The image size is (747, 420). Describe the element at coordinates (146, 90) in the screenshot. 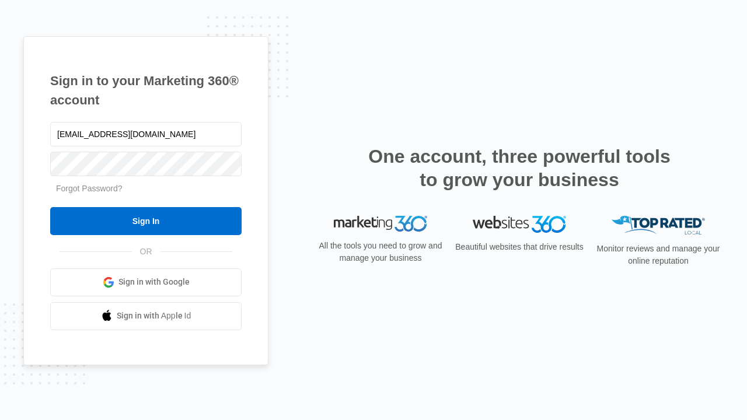

I see `h1: Sign in to your Marketing 360® account` at that location.